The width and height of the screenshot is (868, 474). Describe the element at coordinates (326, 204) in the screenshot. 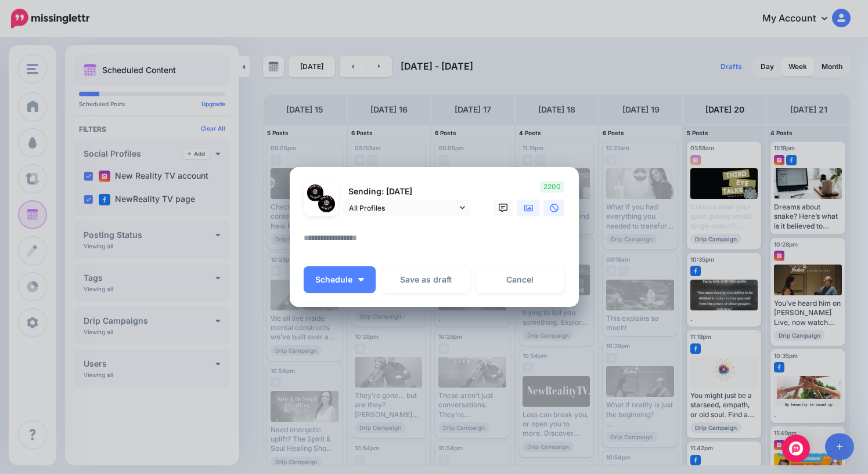

I see `img: 472753704_10160185472851537_7242961054534619338_n-bsa151758.jpg` at that location.